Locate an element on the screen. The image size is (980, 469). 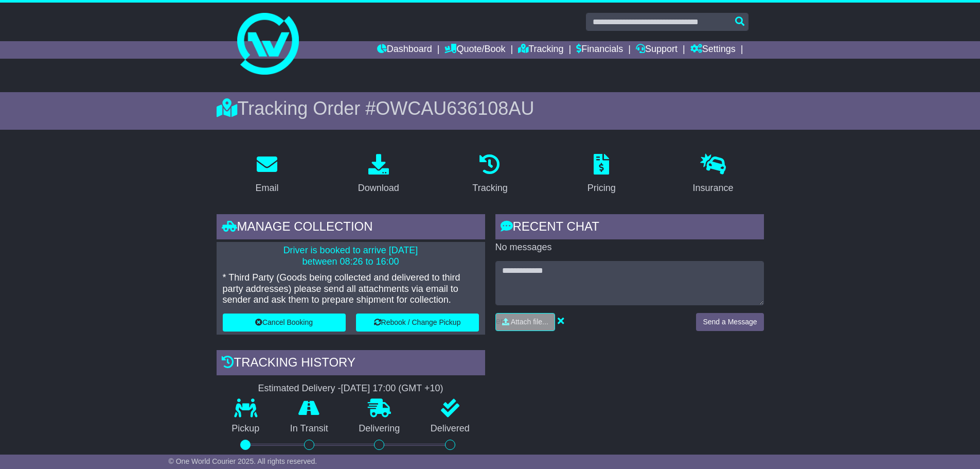
p: No messages is located at coordinates (630, 247).